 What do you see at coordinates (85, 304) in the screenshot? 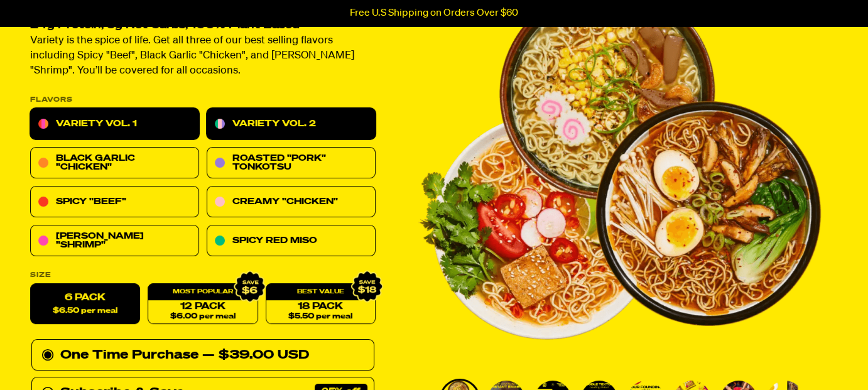
I see `label: 6 Pack` at bounding box center [85, 304].